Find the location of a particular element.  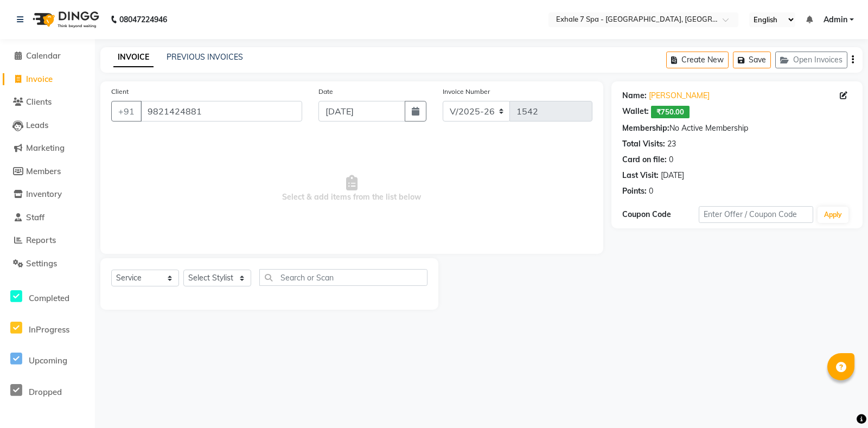

span: Staff is located at coordinates (35, 217).